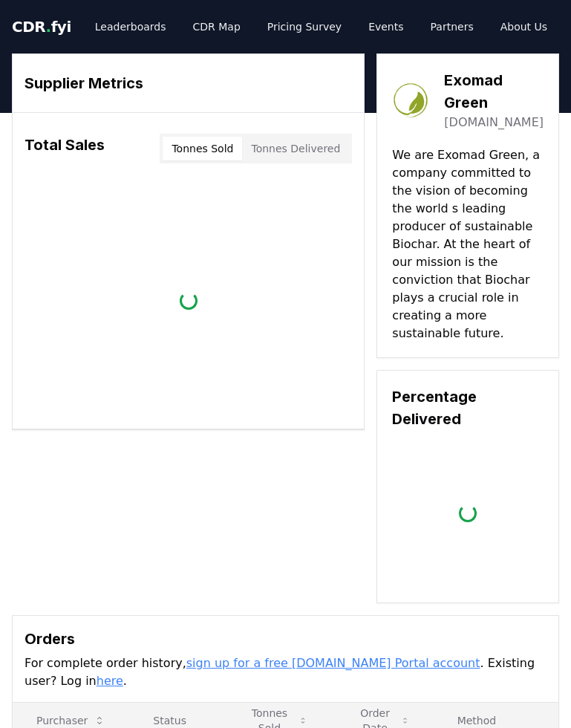 The width and height of the screenshot is (571, 728). I want to click on p: For complete order history, . Existing user? Log in ., so click(286, 672).